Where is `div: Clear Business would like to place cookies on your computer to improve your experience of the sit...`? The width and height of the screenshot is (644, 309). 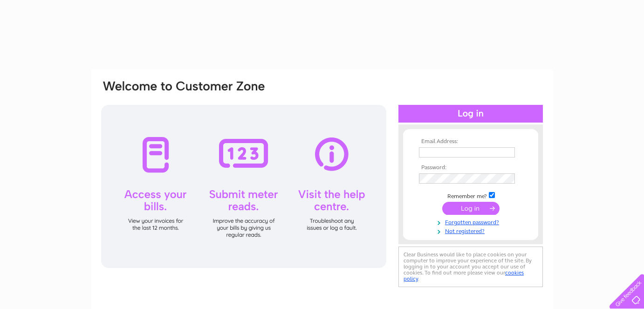 div: Clear Business would like to place cookies on your computer to improve your experience of the sit... is located at coordinates (471, 266).